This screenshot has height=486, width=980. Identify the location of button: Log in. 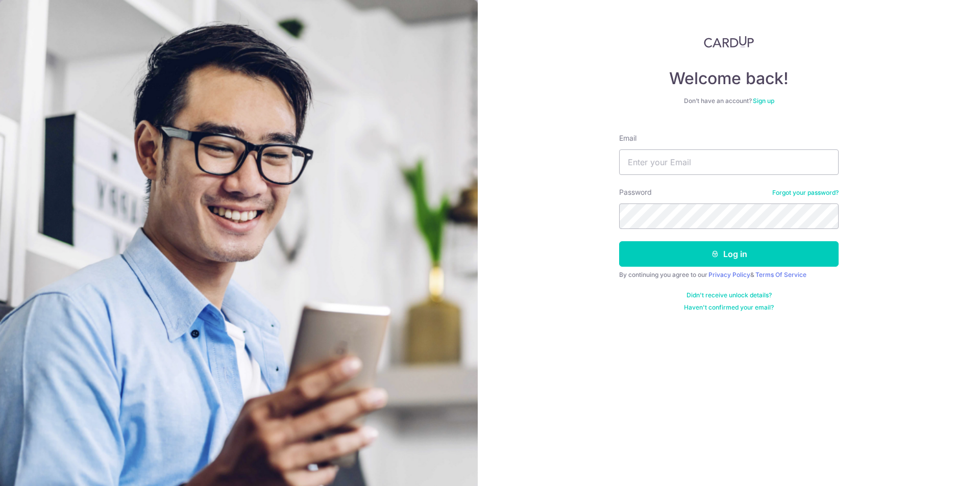
(729, 254).